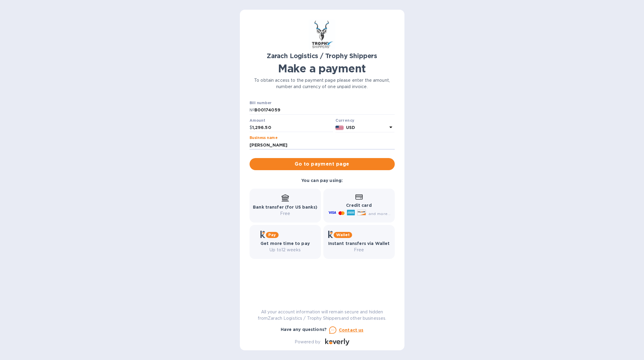  Describe the element at coordinates (359, 244) in the screenshot. I see `b: Instant transfers via Wallet` at that location.